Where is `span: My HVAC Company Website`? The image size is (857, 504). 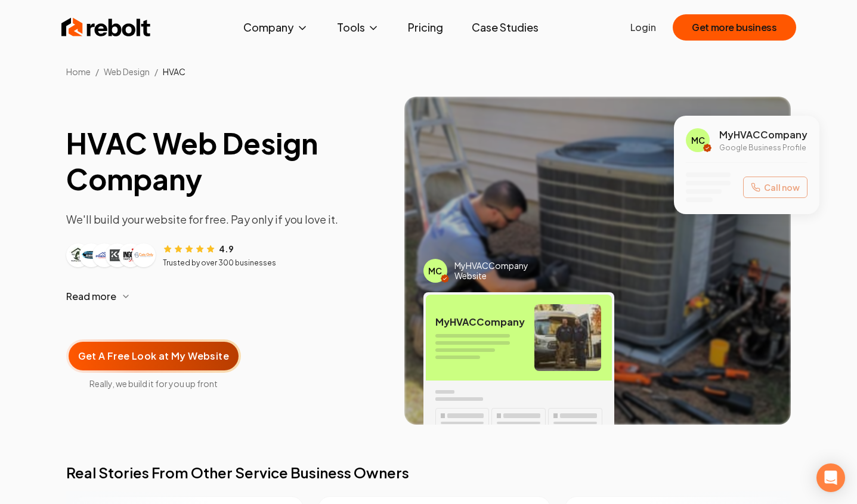
span: My HVAC Company Website is located at coordinates (502, 271).